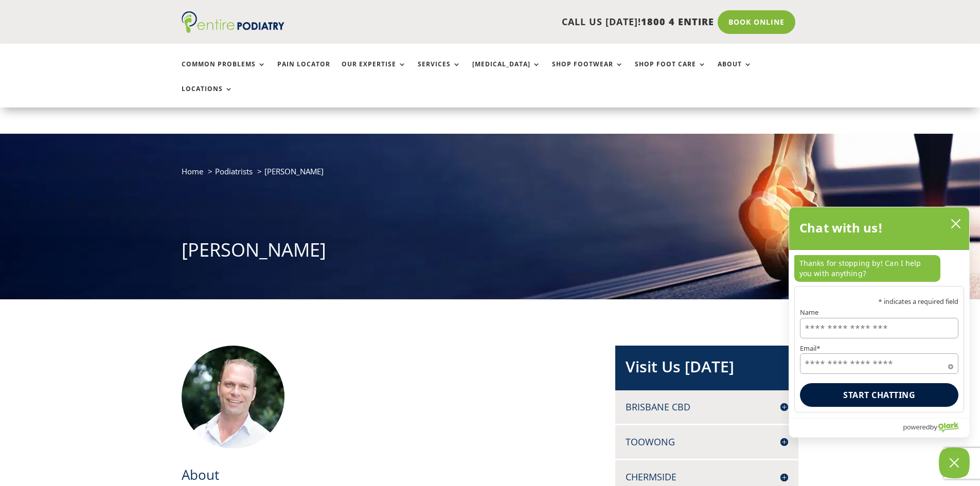  Describe the element at coordinates (879, 312) in the screenshot. I see `label: Name` at that location.